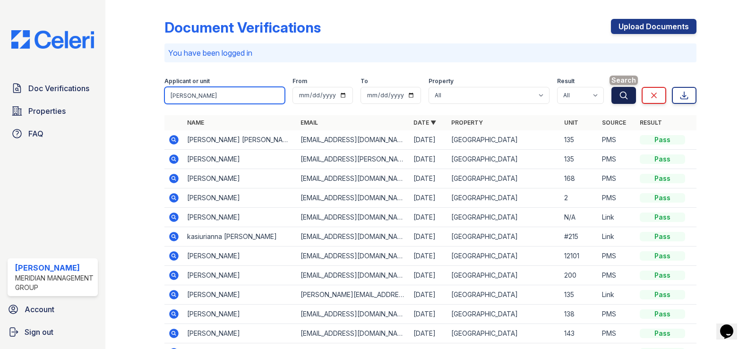 Image resolution: width=756 pixels, height=349 pixels. Describe the element at coordinates (425, 122) in the screenshot. I see `a: Date ▼` at that location.